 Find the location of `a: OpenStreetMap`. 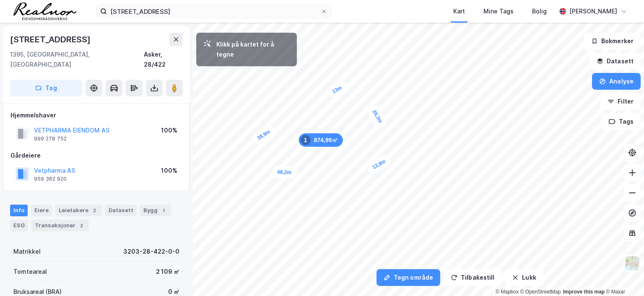

a: OpenStreetMap is located at coordinates (541, 292).